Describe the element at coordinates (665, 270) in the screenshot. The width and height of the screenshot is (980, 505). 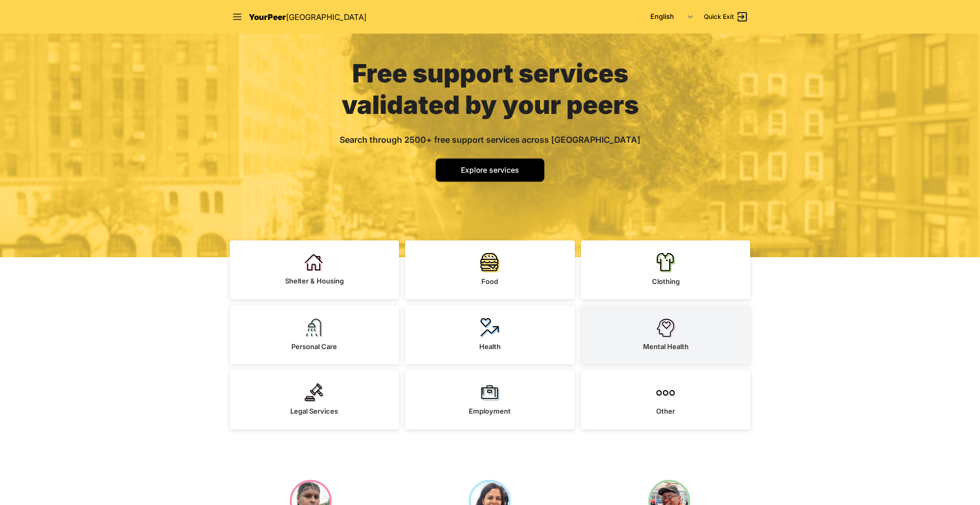
I see `a: Clothing` at that location.